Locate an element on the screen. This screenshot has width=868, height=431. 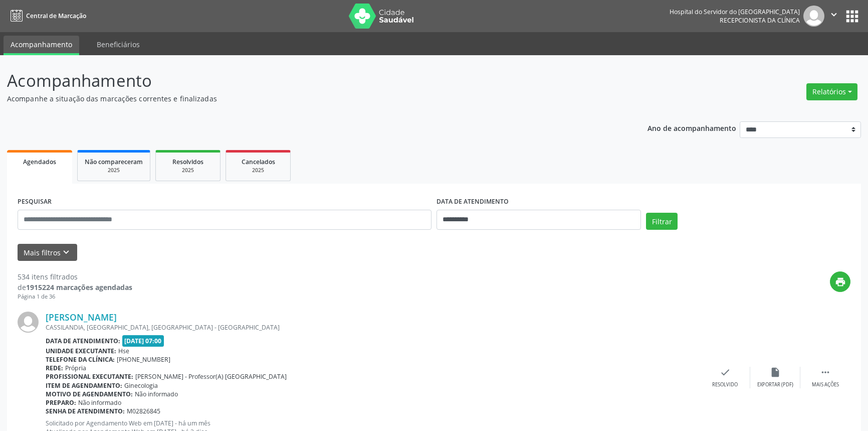
span: Agendados is located at coordinates (39, 162).